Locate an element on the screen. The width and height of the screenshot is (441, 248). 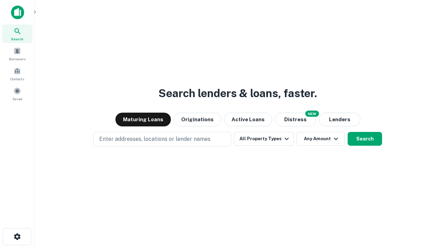
div: Borrowers is located at coordinates (17, 54).